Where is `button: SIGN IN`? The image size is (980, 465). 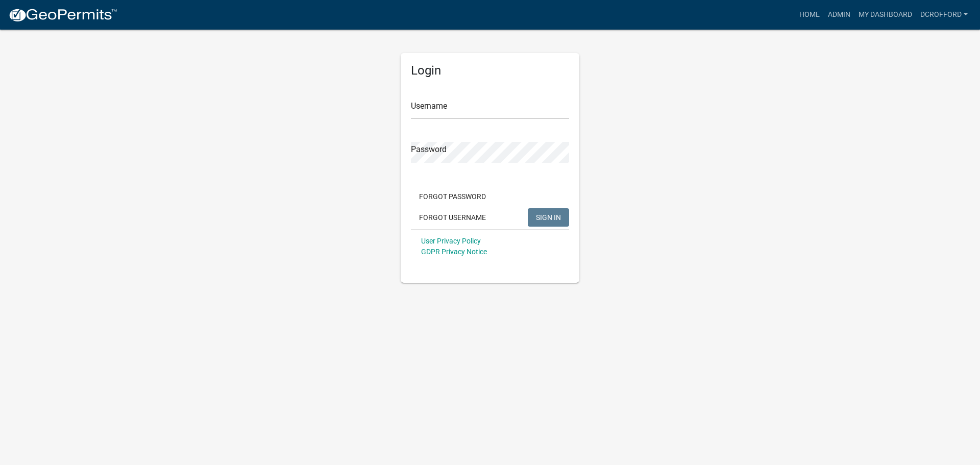
button: SIGN IN is located at coordinates (548, 217).